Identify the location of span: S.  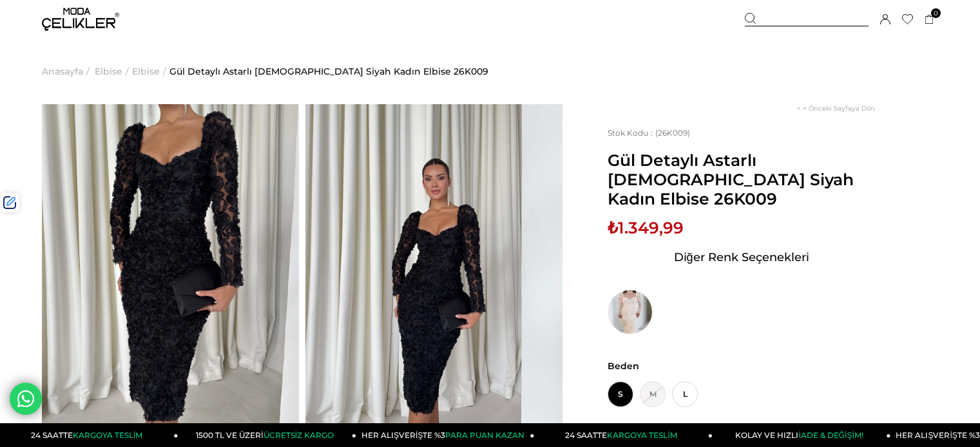
(620, 395).